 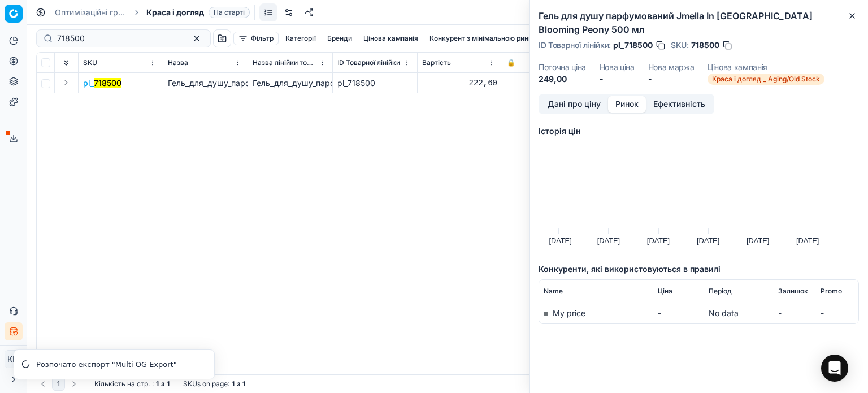 I want to click on div: Розпочато експорт "Multi OG Export", so click(x=118, y=365).